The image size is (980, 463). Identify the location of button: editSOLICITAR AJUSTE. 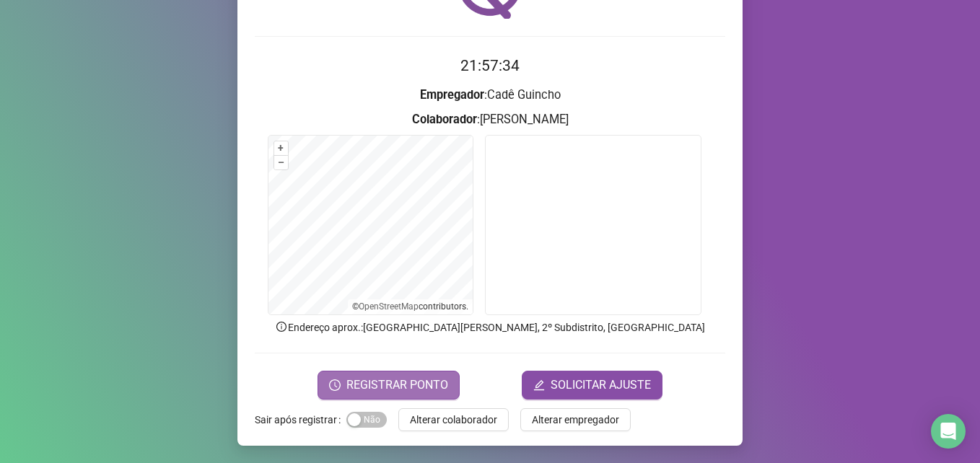
(592, 386).